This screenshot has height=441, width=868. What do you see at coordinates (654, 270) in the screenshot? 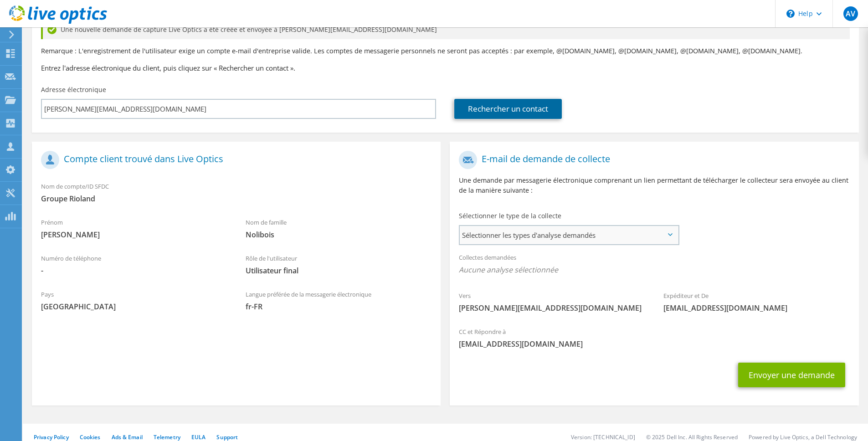
I see `span: Aucune analyse sélectionnée` at bounding box center [654, 270].